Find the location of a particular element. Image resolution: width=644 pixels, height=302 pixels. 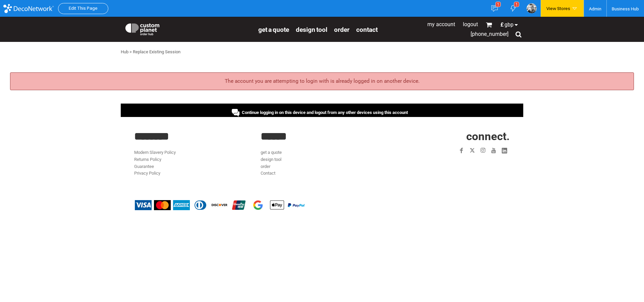

a: Edit This Page is located at coordinates (83, 8).